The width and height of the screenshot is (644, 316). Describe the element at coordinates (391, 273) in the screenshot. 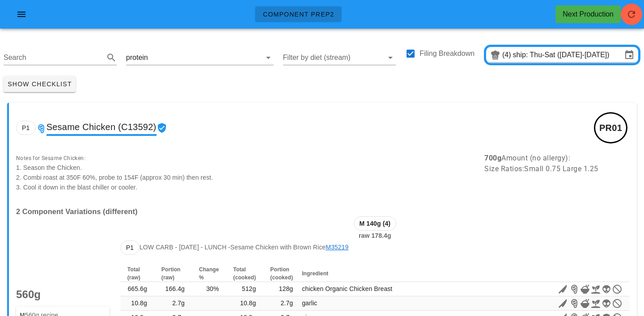

I see `th: Ingredient` at that location.